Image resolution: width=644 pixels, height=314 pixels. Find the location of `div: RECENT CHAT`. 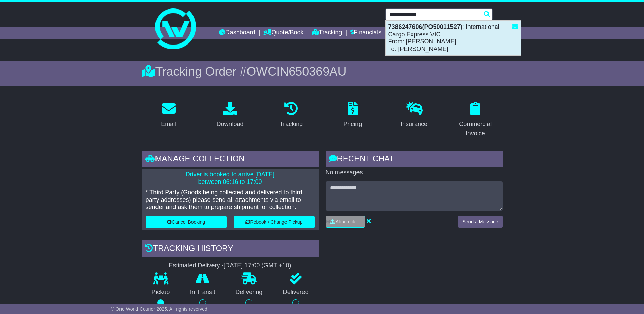

div: RECENT CHAT is located at coordinates (414, 160).